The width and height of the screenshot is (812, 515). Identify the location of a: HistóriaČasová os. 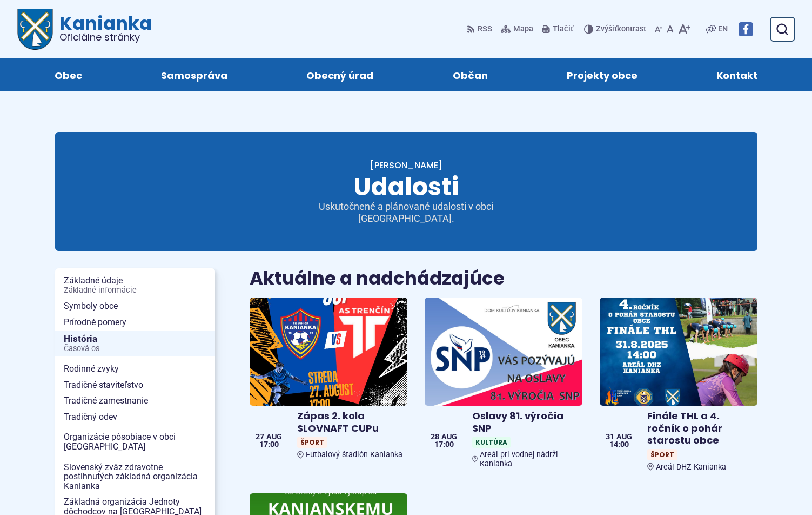
(135, 343).